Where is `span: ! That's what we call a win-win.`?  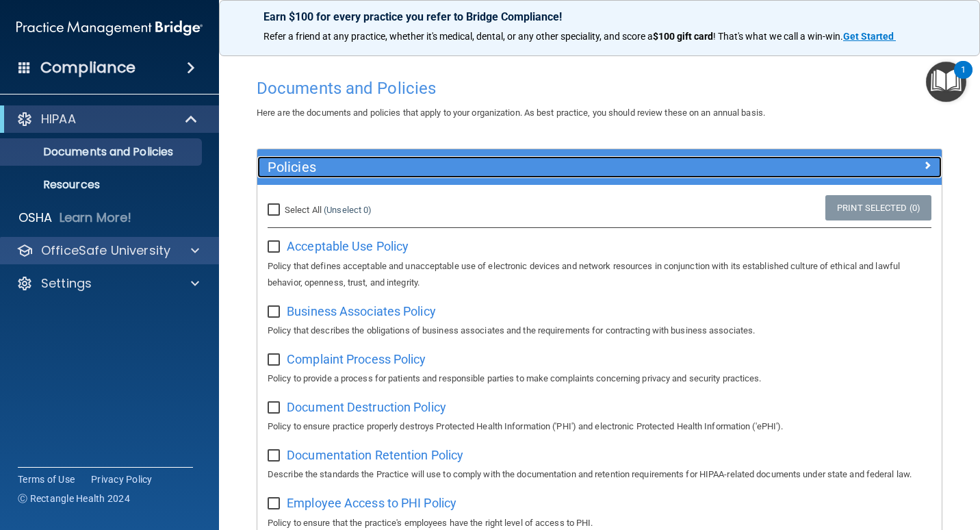 span: ! That's what we call a win-win. is located at coordinates (778, 37).